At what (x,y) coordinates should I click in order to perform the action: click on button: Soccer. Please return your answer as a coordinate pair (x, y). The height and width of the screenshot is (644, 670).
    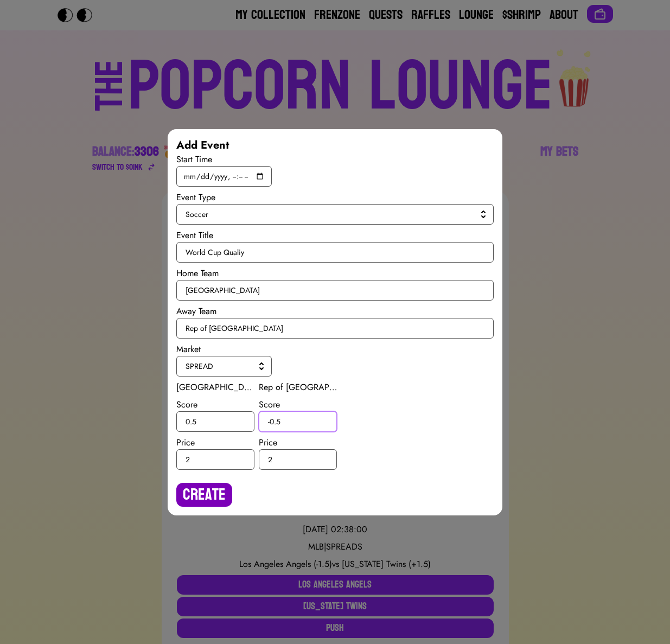
    Looking at the image, I should click on (335, 214).